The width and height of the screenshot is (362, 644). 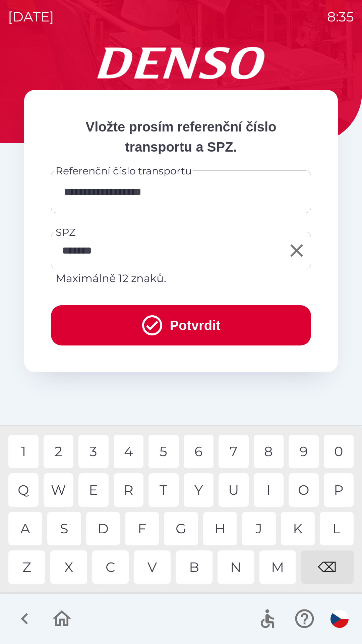 What do you see at coordinates (339, 619) in the screenshot?
I see `img: cs flag` at bounding box center [339, 619].